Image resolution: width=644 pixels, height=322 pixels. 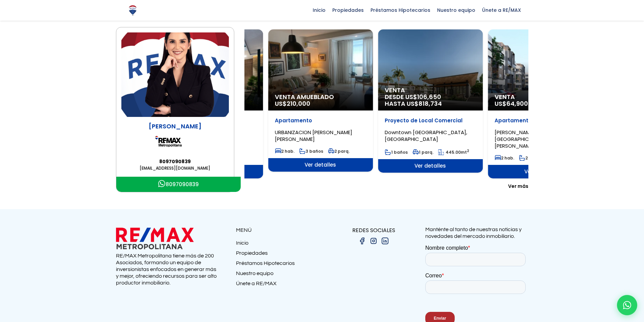 I want to click on span: Préstamos Hipotecarios, so click(x=400, y=10).